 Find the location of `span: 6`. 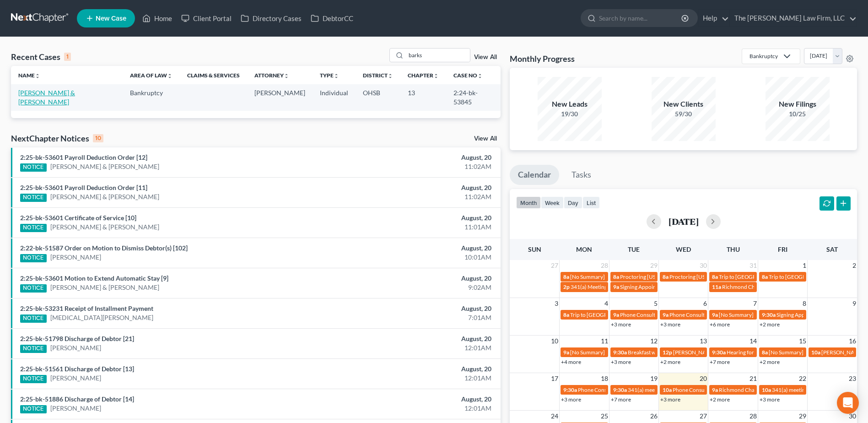

span: 6 is located at coordinates (705, 303).